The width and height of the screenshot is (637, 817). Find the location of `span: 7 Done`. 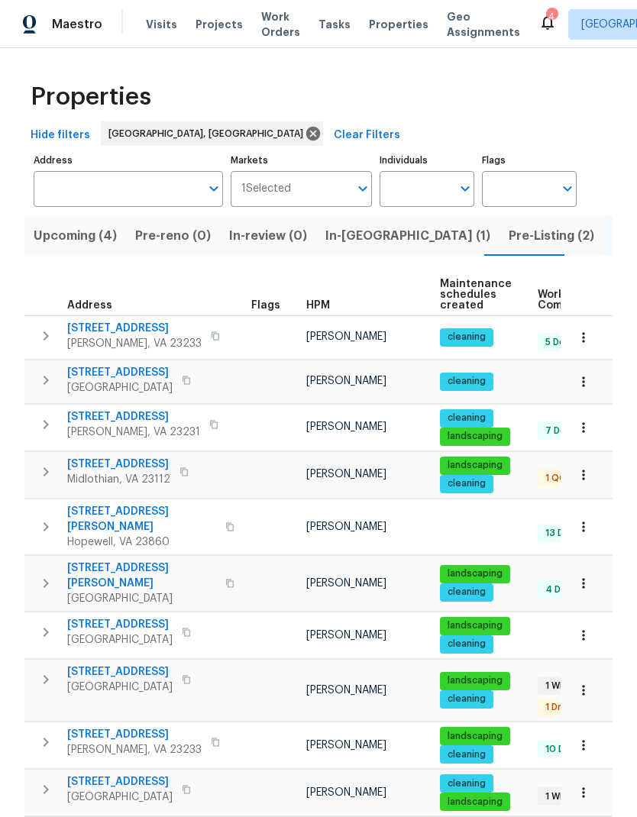

span: 7 Done is located at coordinates (561, 431).